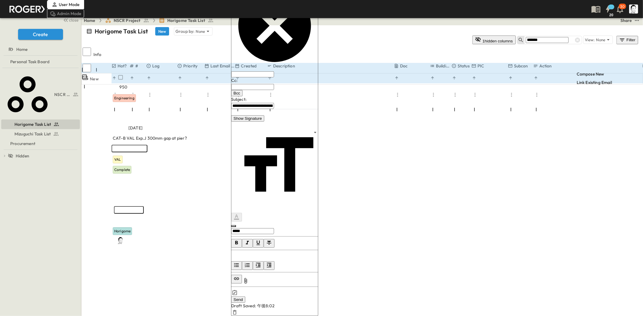 Image resolution: width=643 pixels, height=316 pixels. Describe the element at coordinates (627, 40) in the screenshot. I see `div: Filter` at that location.